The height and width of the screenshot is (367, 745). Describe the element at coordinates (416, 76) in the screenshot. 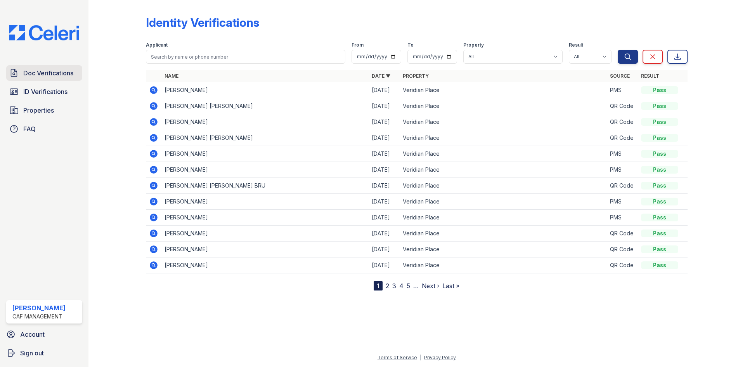

I see `a: Property` at that location.